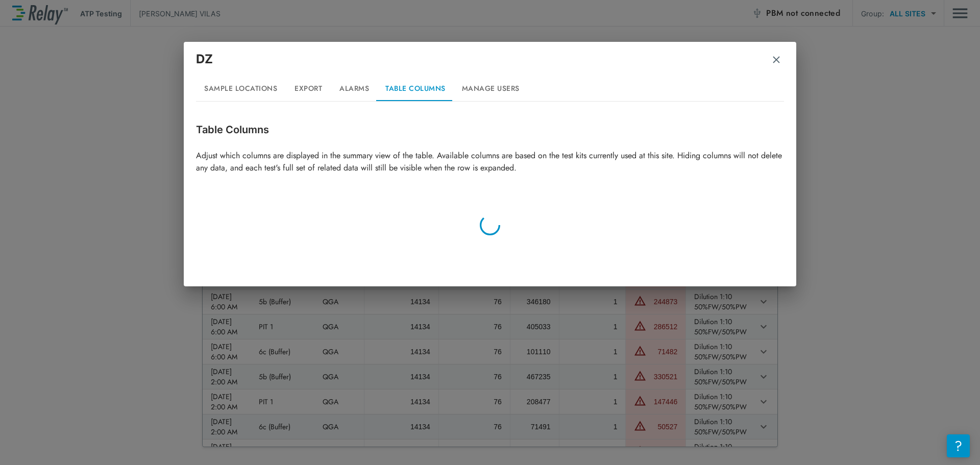  I want to click on button: Export, so click(308, 89).